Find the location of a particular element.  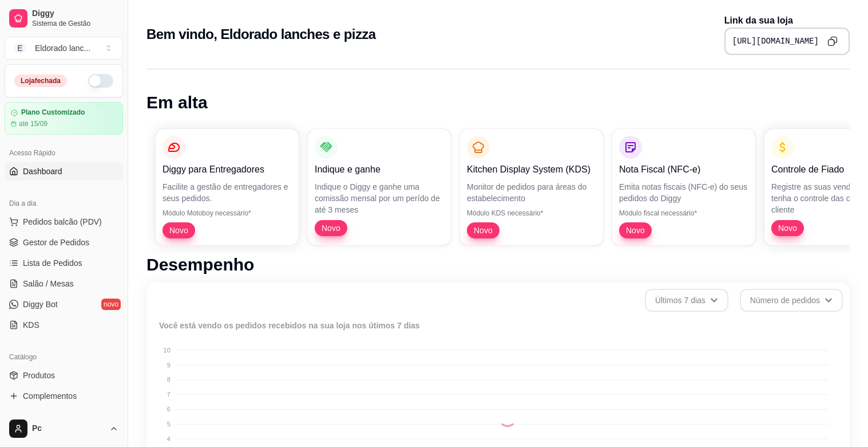

a: Dashboard is located at coordinates (64, 171).